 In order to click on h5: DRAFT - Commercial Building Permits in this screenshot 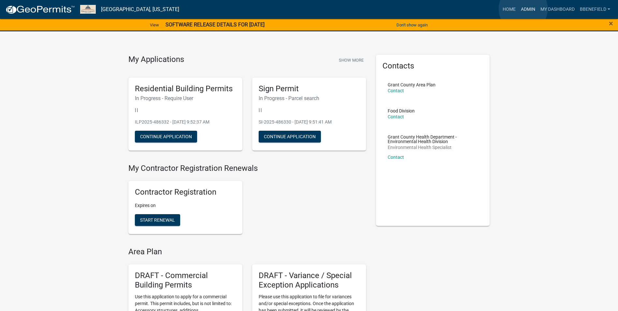, I will do `click(185, 280)`.